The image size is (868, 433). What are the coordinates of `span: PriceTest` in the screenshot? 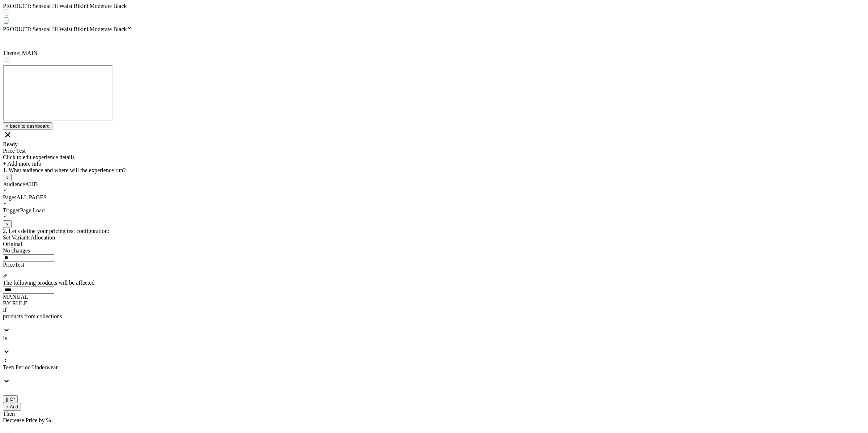 It's located at (13, 264).